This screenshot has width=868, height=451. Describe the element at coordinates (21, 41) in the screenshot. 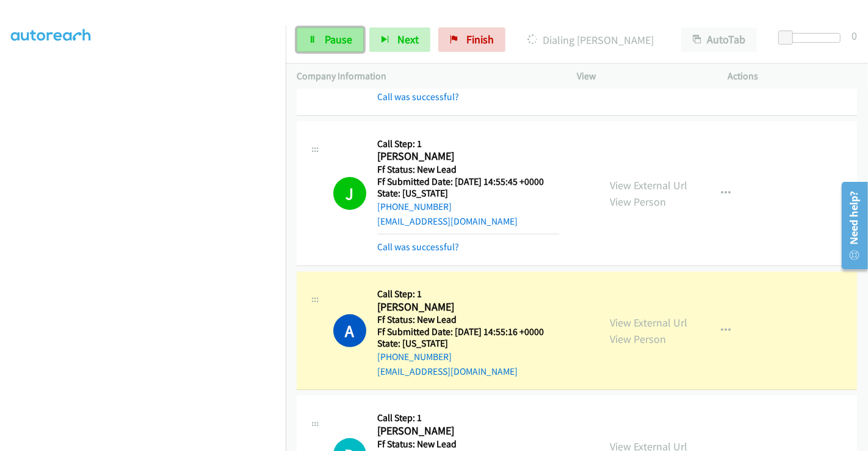

I see `div: Need help?` at that location.